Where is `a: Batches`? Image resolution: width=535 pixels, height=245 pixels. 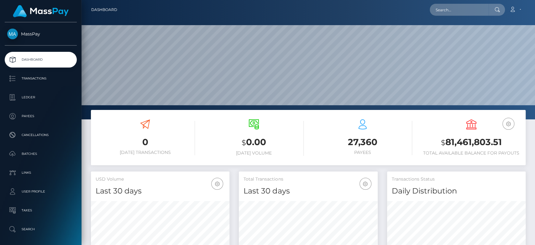
a: Batches is located at coordinates (41, 154).